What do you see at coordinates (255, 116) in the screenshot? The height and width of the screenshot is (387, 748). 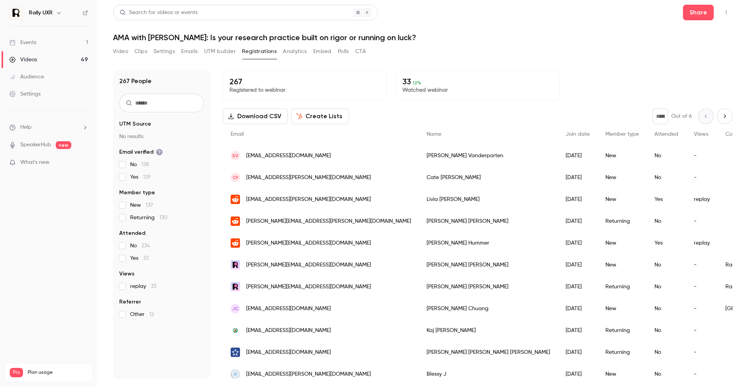 I see `button: Download CSV` at bounding box center [255, 116].